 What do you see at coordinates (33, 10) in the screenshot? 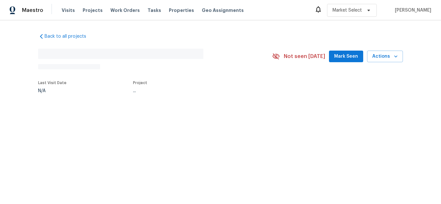
I see `span: Maestro` at bounding box center [33, 10].